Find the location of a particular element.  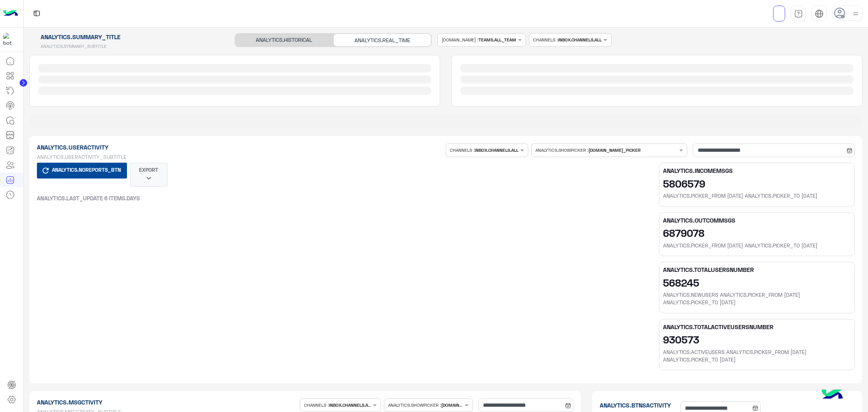

a: tab is located at coordinates (798, 13).